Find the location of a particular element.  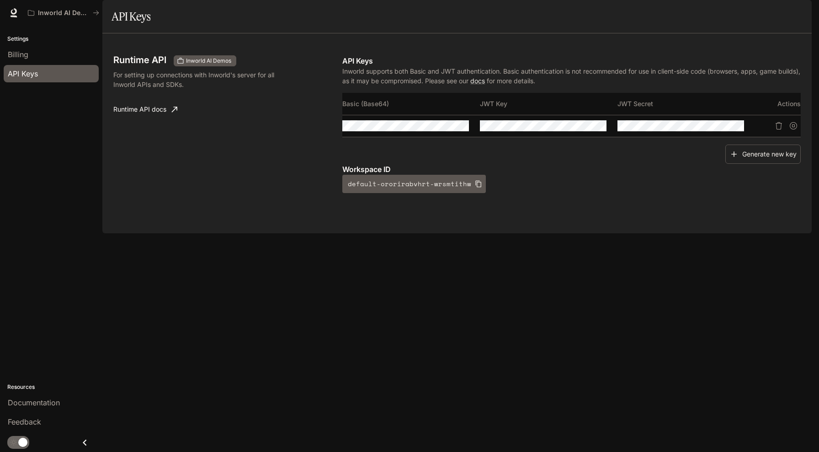

p: Workspace ID is located at coordinates (571, 169).